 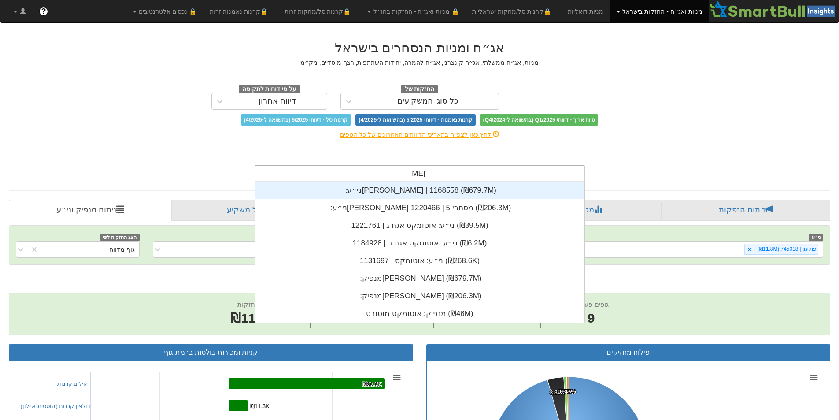 I want to click on span: ₪11.8M, so click(x=254, y=318).